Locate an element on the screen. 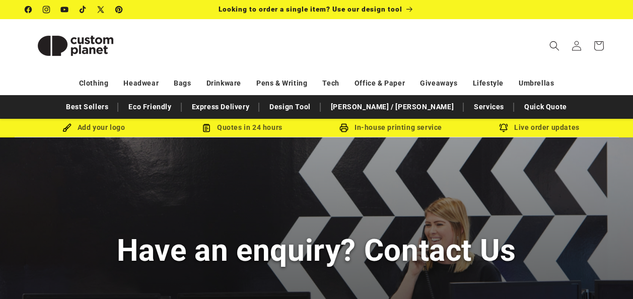  span: Looking to order a single item? Use our design tool is located at coordinates (310, 9).